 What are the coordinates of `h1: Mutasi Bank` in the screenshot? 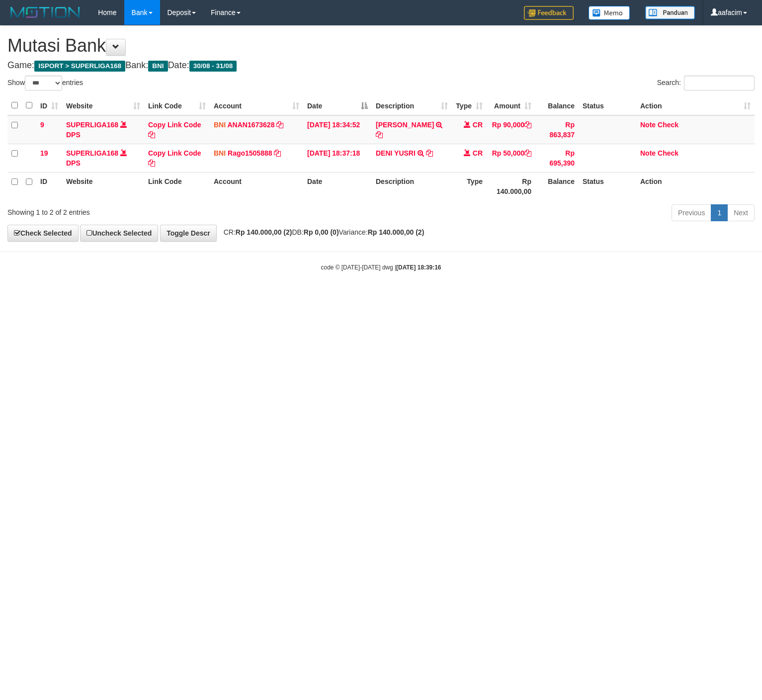 It's located at (381, 45).